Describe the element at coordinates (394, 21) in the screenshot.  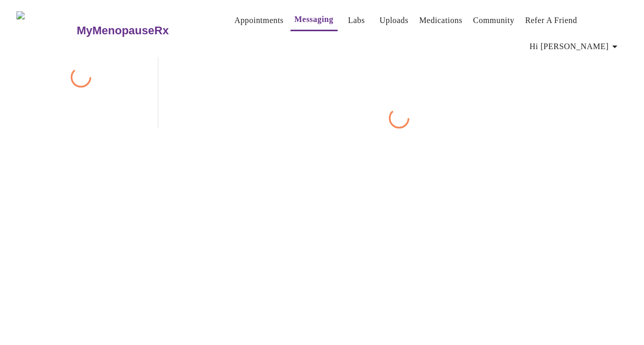
I see `button: Uploads` at that location.